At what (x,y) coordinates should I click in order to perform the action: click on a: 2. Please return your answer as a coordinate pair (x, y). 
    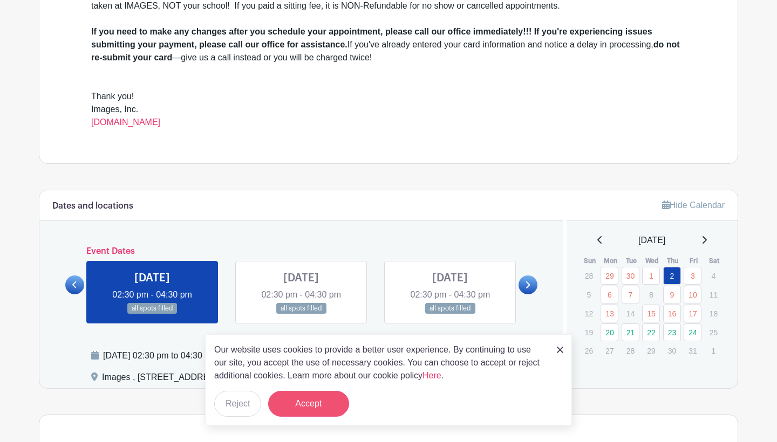
    Looking at the image, I should click on (672, 276).